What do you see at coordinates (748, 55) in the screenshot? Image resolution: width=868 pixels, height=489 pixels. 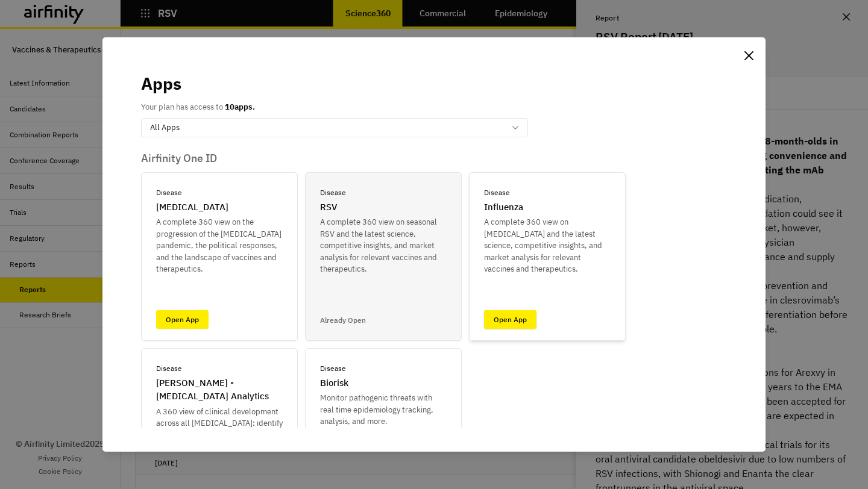 I see `button: Close` at bounding box center [748, 55].